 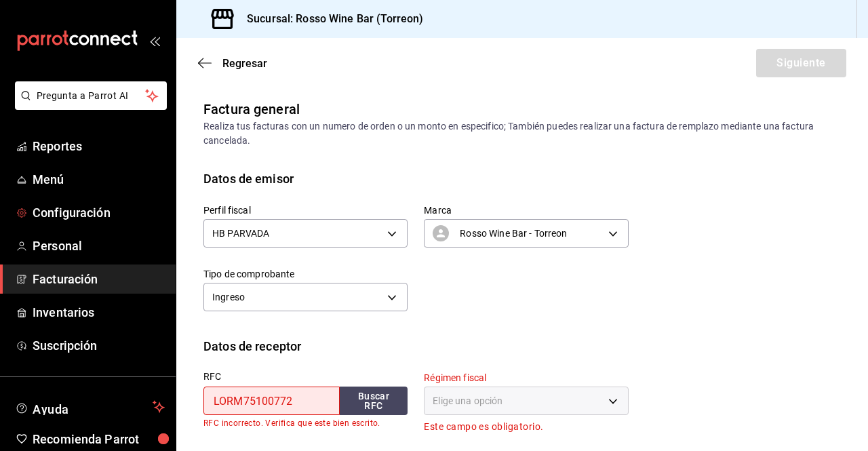 What do you see at coordinates (98, 145) in the screenshot?
I see `span: Reportes` at bounding box center [98, 145].